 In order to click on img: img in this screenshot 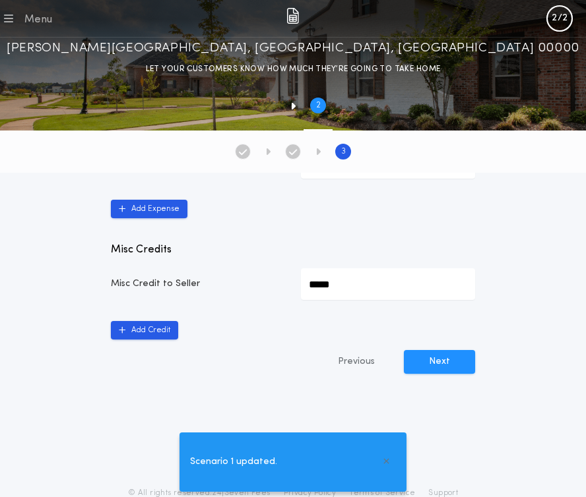, I will do `click(292, 16)`.